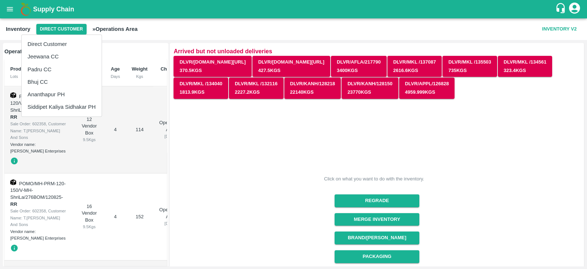  I want to click on li: Ananthapur PH, so click(62, 94).